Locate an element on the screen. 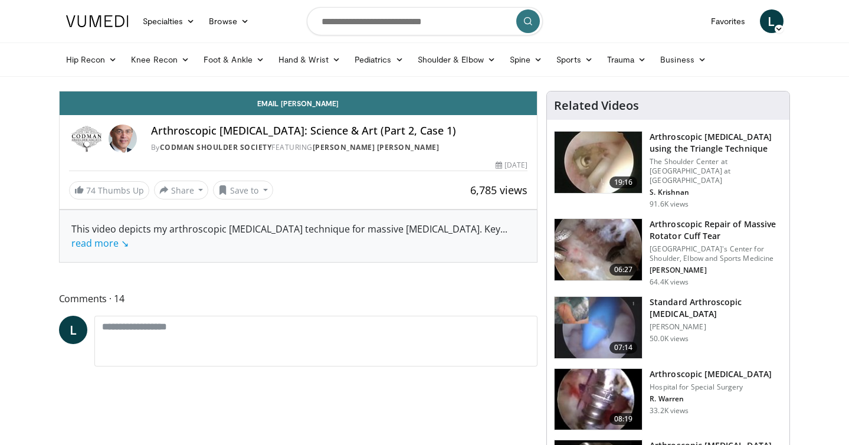 The width and height of the screenshot is (849, 445). span: 74 is located at coordinates (91, 190).